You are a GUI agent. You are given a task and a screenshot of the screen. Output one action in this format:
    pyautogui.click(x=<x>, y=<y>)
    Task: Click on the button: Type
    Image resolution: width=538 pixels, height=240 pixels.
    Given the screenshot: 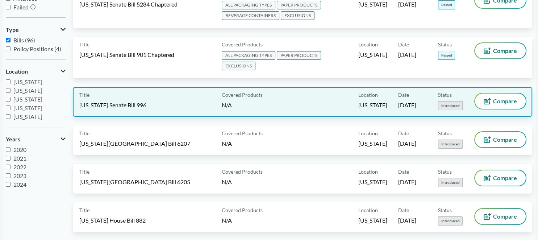 What is the action you would take?
    pyautogui.click(x=35, y=30)
    